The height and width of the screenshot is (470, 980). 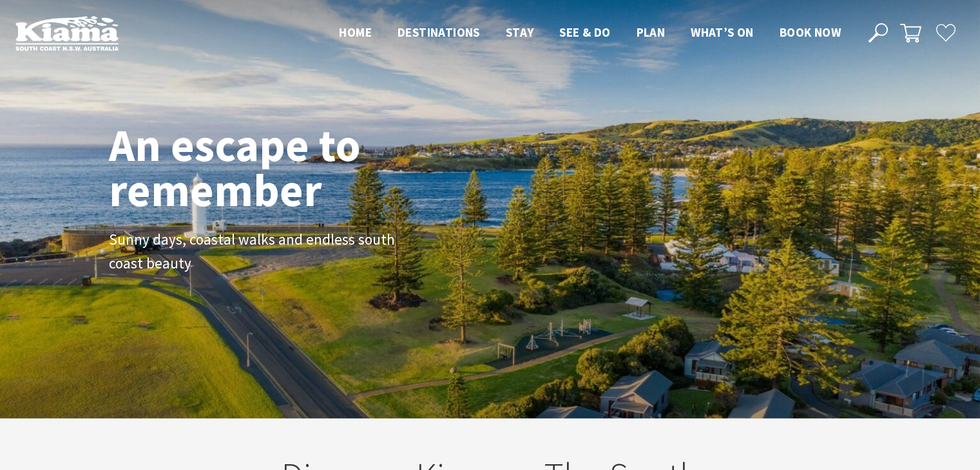 I want to click on span: Home, so click(x=355, y=32).